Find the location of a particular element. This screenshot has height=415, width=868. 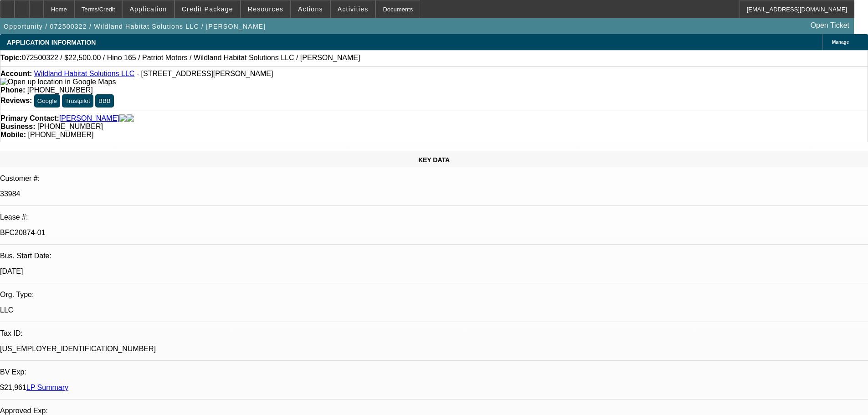

button: Credit Package is located at coordinates (208, 9).